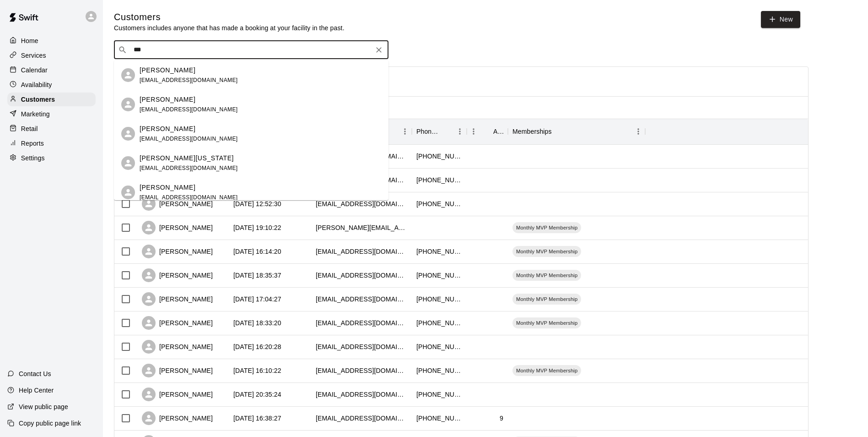 This screenshot has width=868, height=437. What do you see at coordinates (51, 99) in the screenshot?
I see `a: Customers` at bounding box center [51, 99].